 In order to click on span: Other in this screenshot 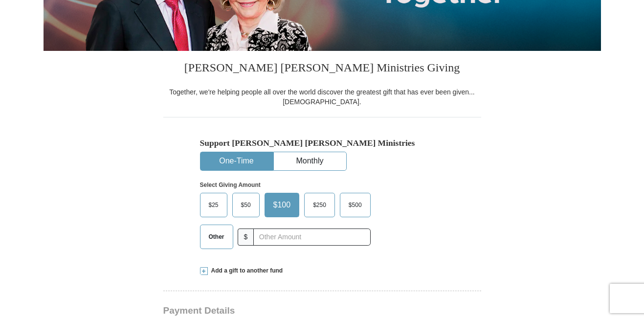, I will do `click(217, 237)`.